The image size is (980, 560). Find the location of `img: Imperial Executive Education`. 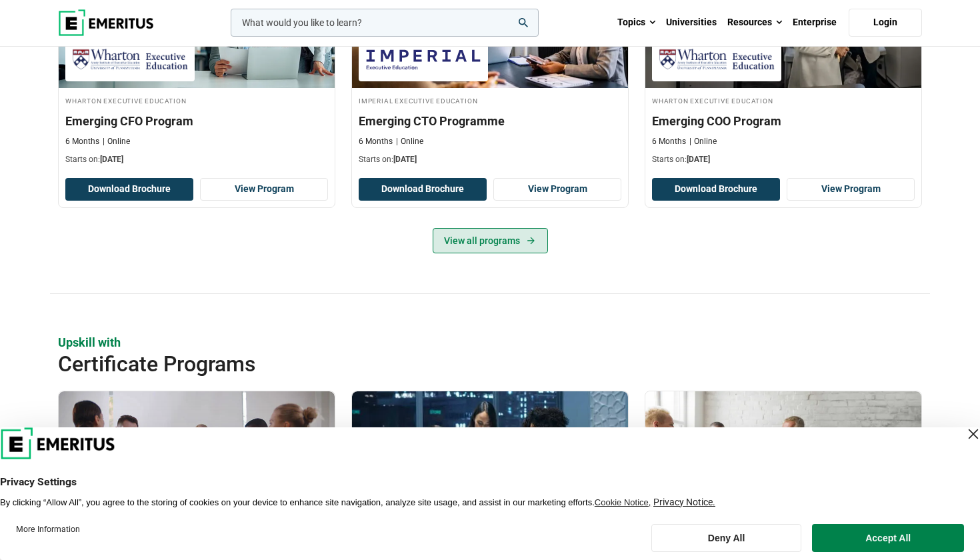

img: Imperial Executive Education is located at coordinates (423, 60).